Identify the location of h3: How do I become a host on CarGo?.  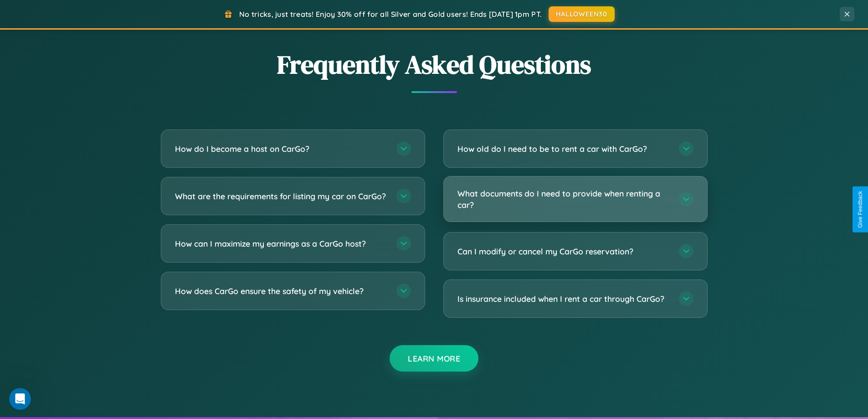
(281, 149).